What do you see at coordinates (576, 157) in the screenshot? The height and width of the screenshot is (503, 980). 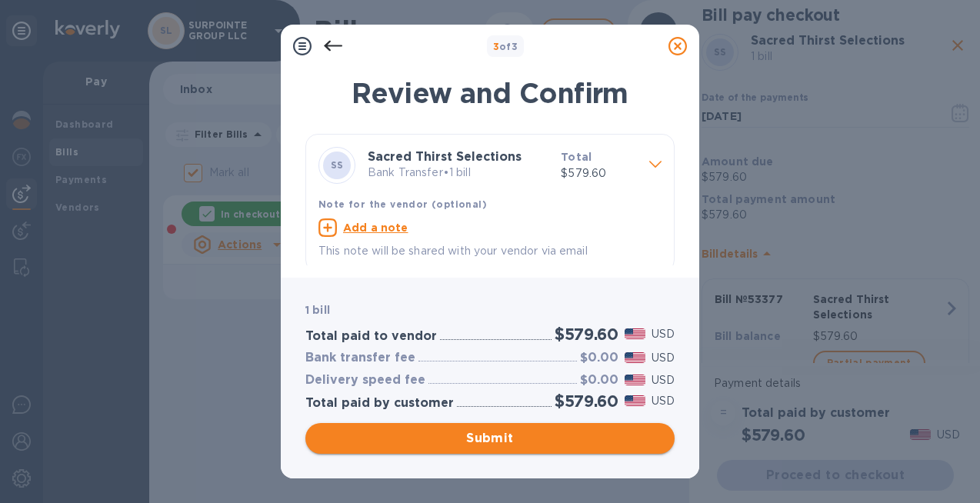 I see `b: Total` at bounding box center [576, 157].